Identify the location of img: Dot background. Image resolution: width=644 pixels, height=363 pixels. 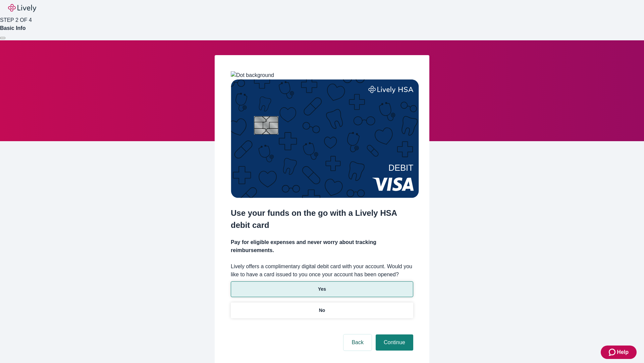
(252, 75).